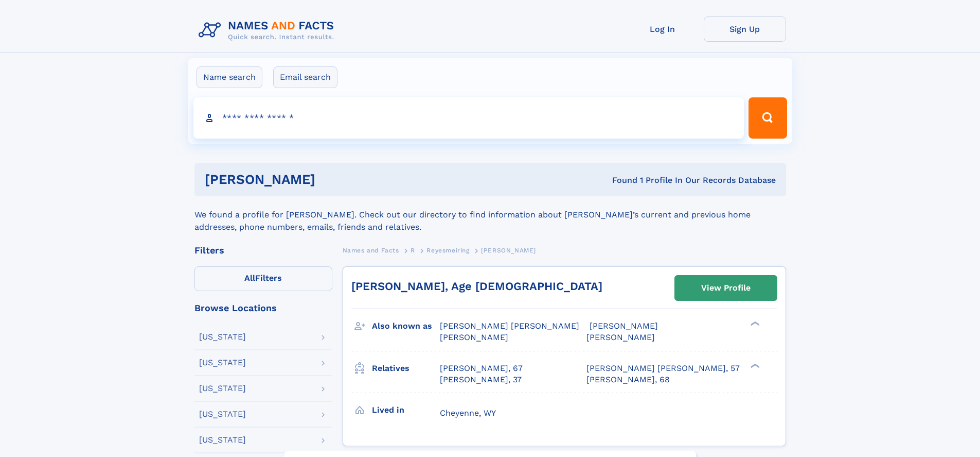  What do you see at coordinates (767, 118) in the screenshot?
I see `button: Search Button` at bounding box center [767, 118].